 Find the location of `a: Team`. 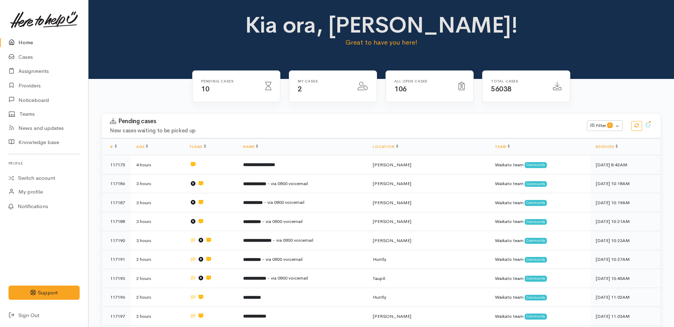

a: Team is located at coordinates (502, 147).